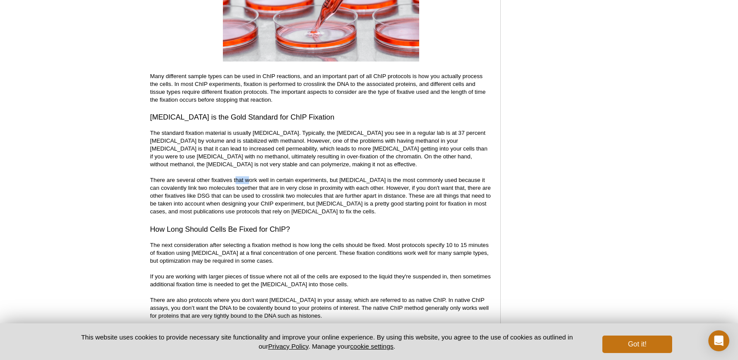 Image resolution: width=738 pixels, height=360 pixels. Describe the element at coordinates (321, 88) in the screenshot. I see `p: Many different sample types can be used in ChIP reactions, and an important part of all ChIP prot...` at that location.